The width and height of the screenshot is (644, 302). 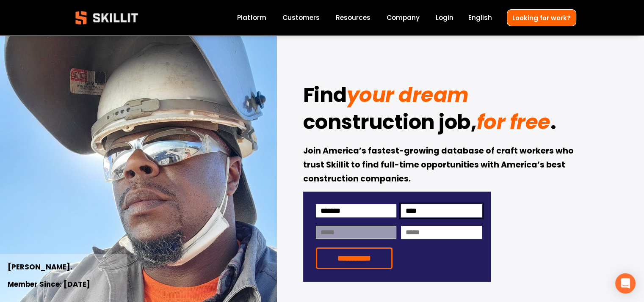 I want to click on span: English, so click(x=480, y=17).